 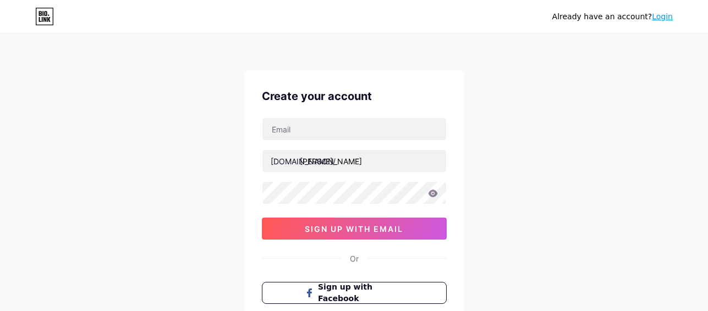 What do you see at coordinates (662, 17) in the screenshot?
I see `a: Login` at bounding box center [662, 17].